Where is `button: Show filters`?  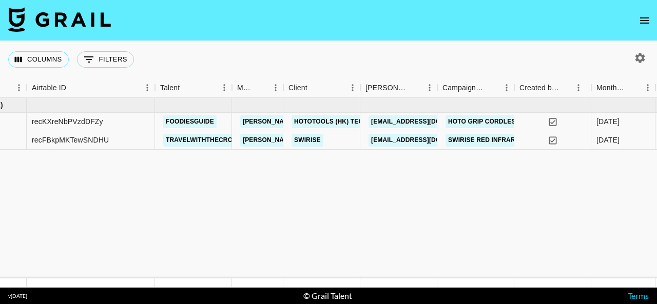 button: Show filters is located at coordinates (105, 60).